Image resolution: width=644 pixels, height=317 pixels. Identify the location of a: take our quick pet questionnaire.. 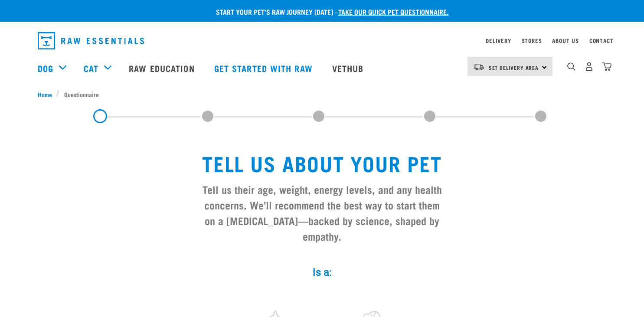
(393, 11).